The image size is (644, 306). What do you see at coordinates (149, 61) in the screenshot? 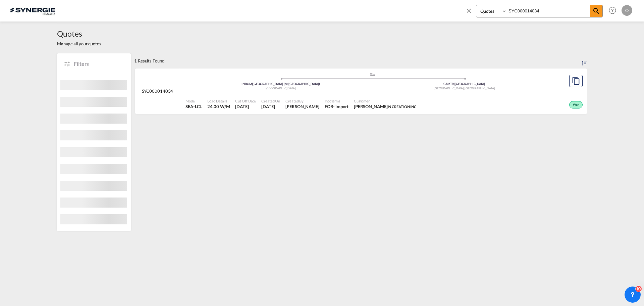
I see `div: 1 Results Found` at bounding box center [149, 61].